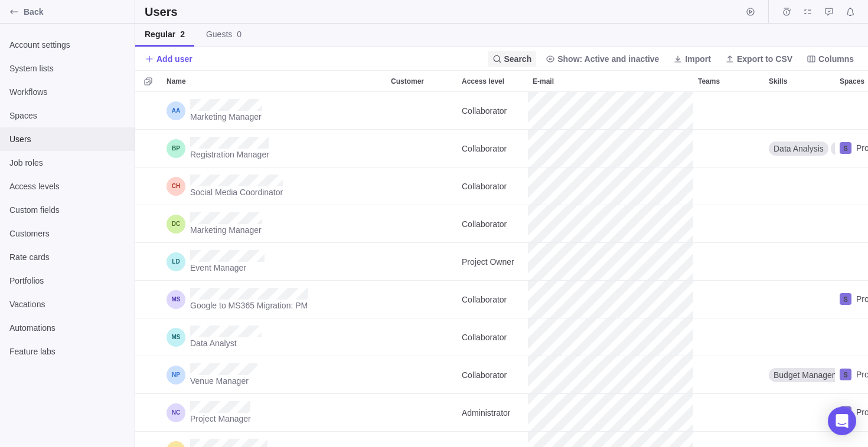 This screenshot has width=868, height=447. What do you see at coordinates (226, 343) in the screenshot?
I see `span: Data Analyst` at bounding box center [226, 343].